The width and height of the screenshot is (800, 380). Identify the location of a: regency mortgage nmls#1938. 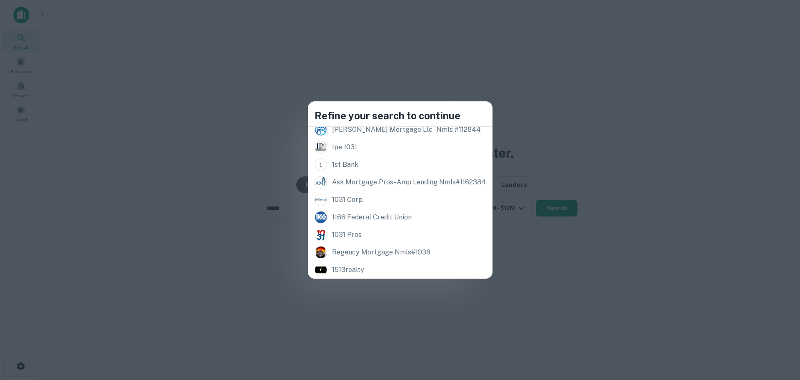
(400, 252).